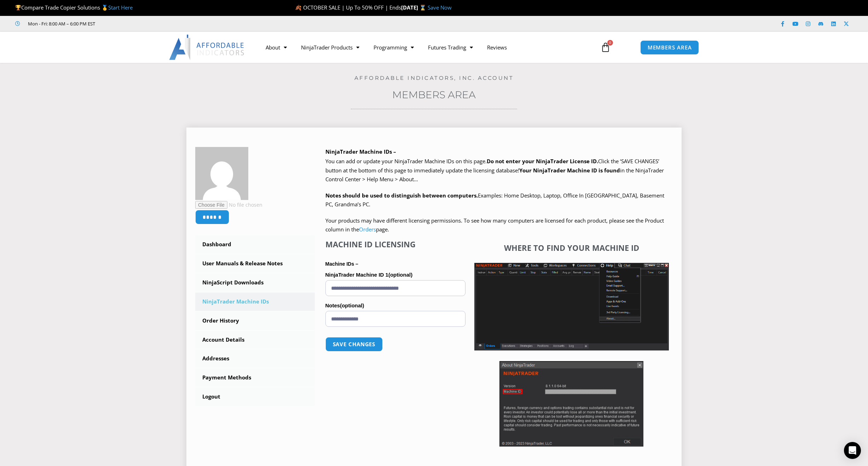  What do you see at coordinates (255, 282) in the screenshot?
I see `a: NinjaScript Downloads` at bounding box center [255, 282].